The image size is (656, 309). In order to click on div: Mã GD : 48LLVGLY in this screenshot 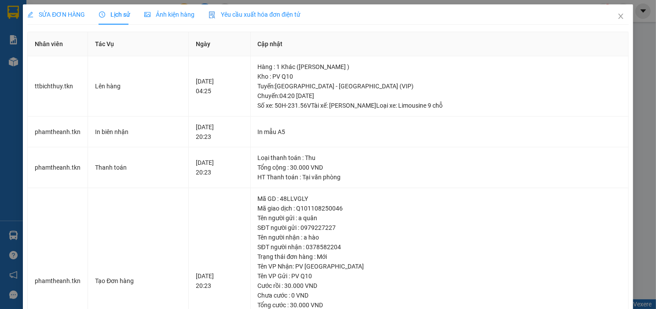, I will do `click(440, 199)`.